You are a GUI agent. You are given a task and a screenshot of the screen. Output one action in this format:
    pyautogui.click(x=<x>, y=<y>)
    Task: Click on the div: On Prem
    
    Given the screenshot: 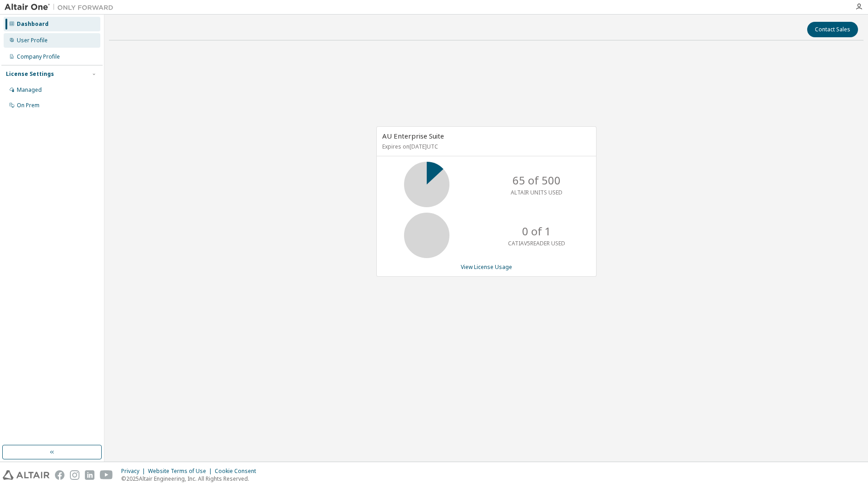 What is the action you would take?
    pyautogui.click(x=28, y=105)
    